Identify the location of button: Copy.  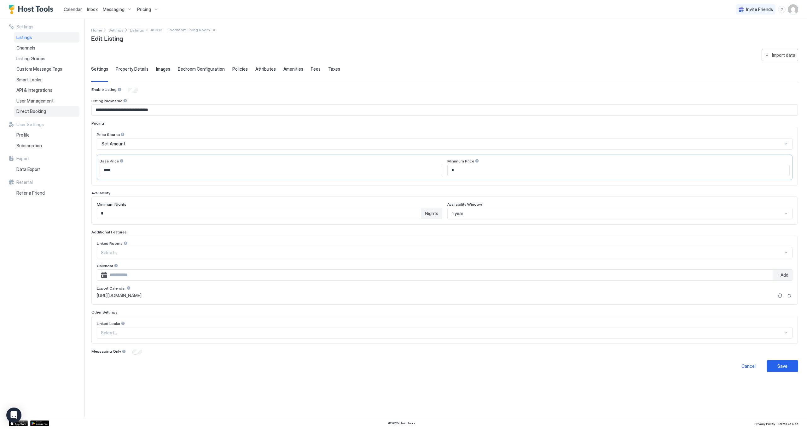
(789, 295).